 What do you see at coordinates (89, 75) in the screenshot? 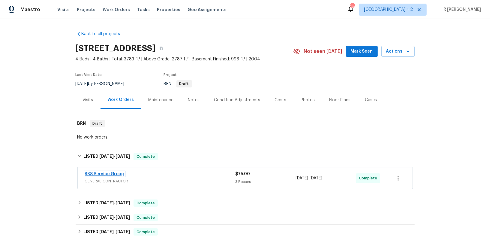
I see `span: Last Visit Date` at bounding box center [89, 75].